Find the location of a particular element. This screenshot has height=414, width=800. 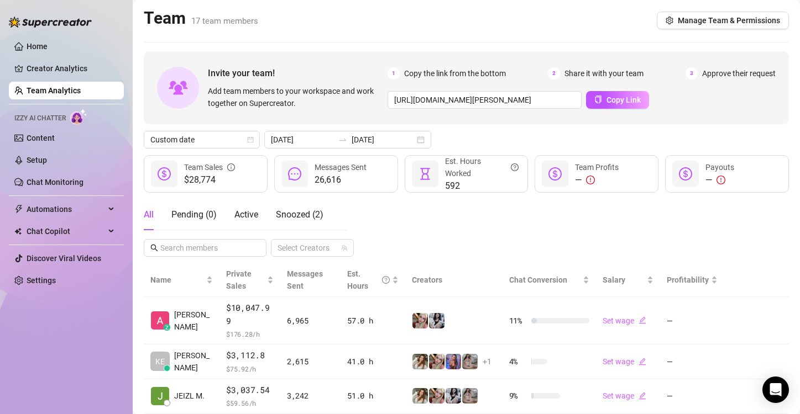

span: $3,037.54 is located at coordinates (250, 391).